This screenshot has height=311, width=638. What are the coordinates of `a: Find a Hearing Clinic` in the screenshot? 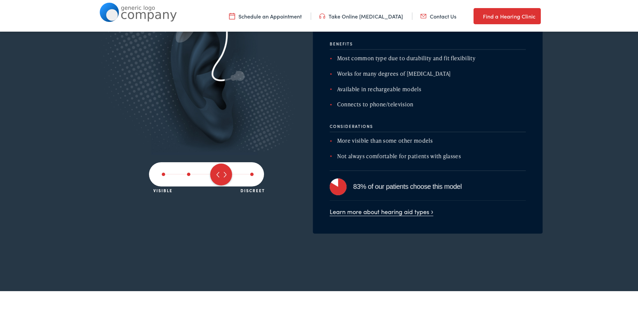 It's located at (507, 15).